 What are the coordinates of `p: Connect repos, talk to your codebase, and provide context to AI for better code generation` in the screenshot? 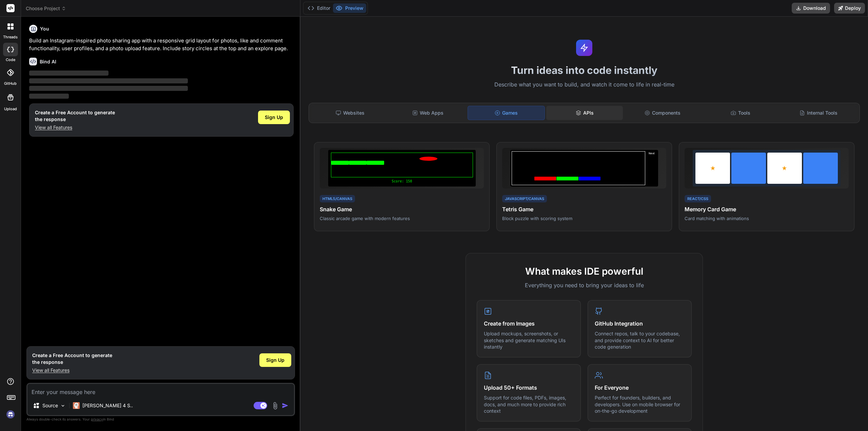 It's located at (639, 341).